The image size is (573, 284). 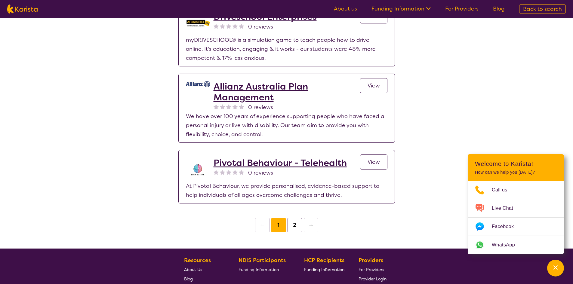 I want to click on b: Resources, so click(x=197, y=260).